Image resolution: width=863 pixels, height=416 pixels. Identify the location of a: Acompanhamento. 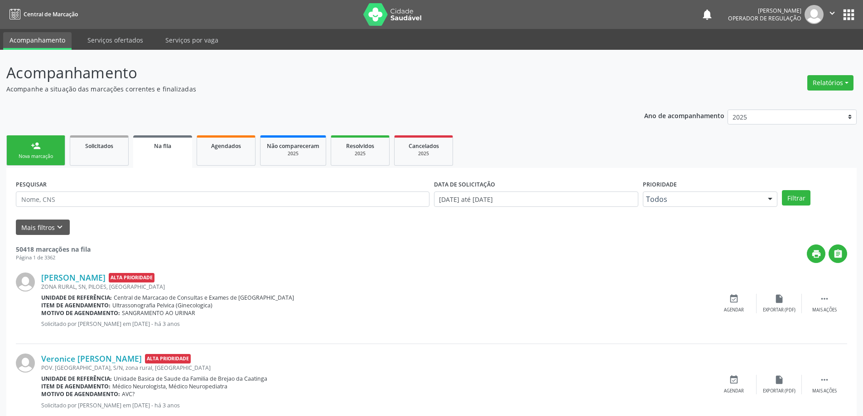
(37, 41).